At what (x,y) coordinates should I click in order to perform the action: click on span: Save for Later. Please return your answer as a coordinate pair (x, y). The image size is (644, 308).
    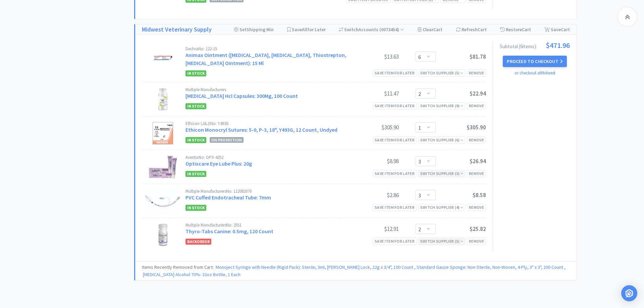
    Looking at the image, I should click on (308, 29).